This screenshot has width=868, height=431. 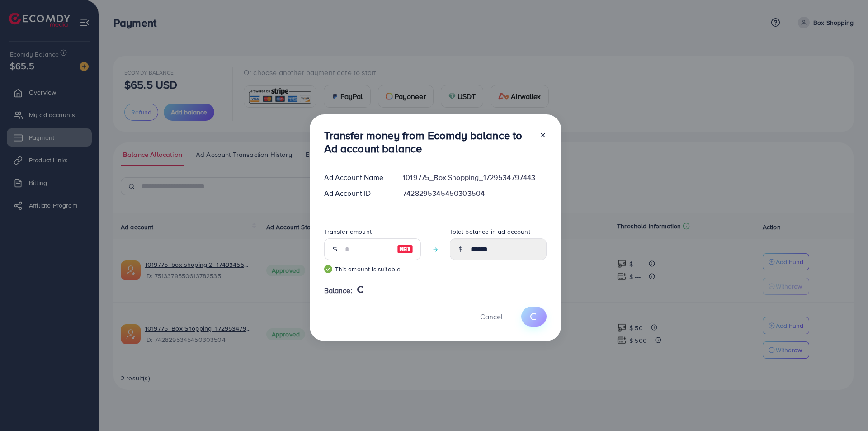 I want to click on span: Cancel, so click(x=491, y=317).